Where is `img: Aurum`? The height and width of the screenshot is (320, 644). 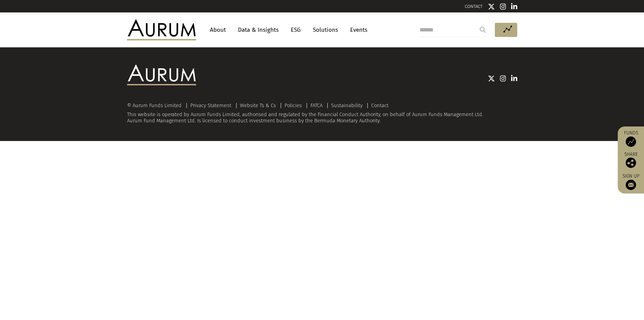
img: Aurum is located at coordinates (161, 29).